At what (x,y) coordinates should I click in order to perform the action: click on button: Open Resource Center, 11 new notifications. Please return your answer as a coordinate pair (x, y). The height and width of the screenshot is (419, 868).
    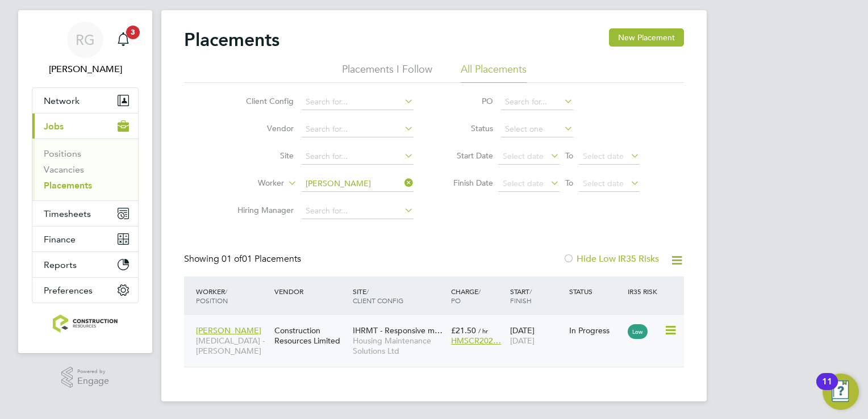
    Looking at the image, I should click on (841, 392).